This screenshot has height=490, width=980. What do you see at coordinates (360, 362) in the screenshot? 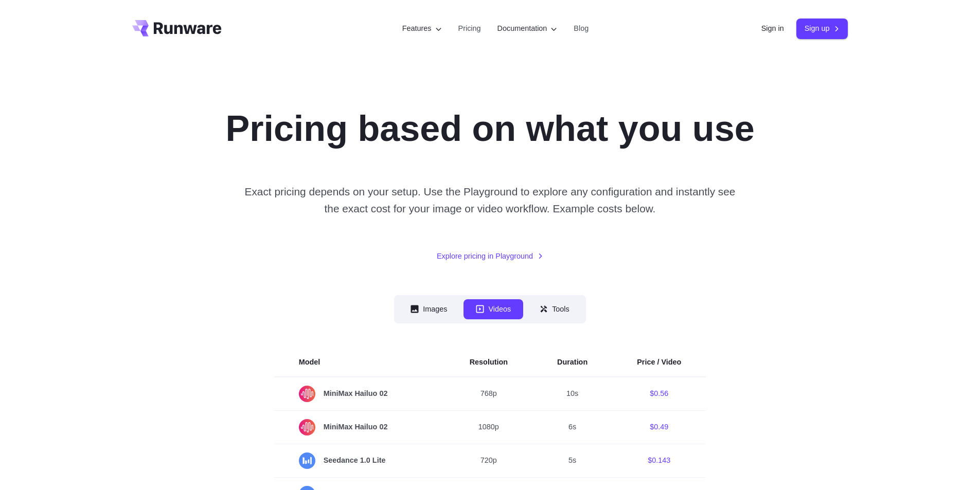
I see `th: Model` at bounding box center [360, 362].